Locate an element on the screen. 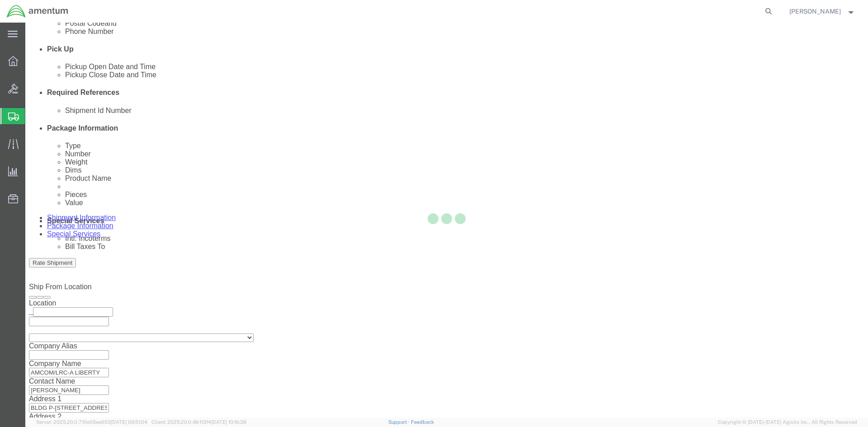  span: Samantha Gibbons is located at coordinates (815, 11).